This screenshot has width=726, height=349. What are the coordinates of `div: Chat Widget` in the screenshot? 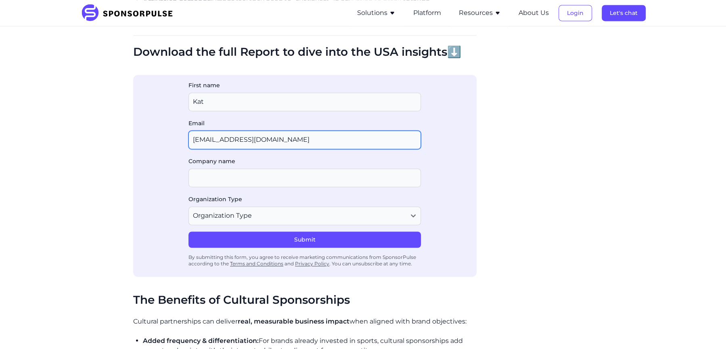 It's located at (706, 329).